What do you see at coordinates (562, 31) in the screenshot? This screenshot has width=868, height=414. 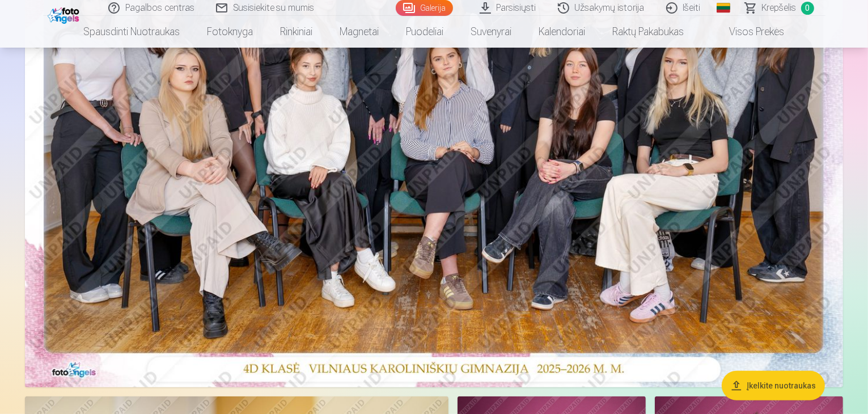 I see `a: Kalendoriai` at bounding box center [562, 31].